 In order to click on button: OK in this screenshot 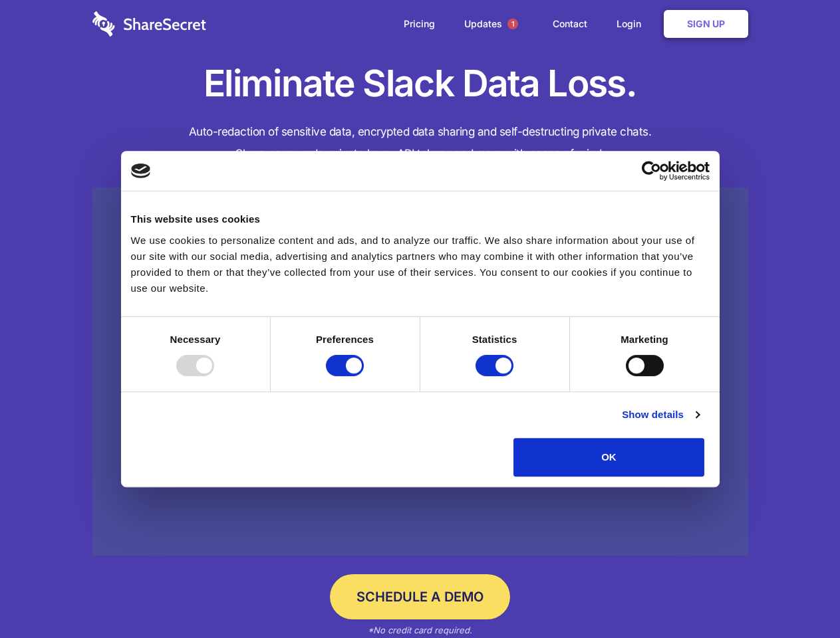, I will do `click(609, 457)`.